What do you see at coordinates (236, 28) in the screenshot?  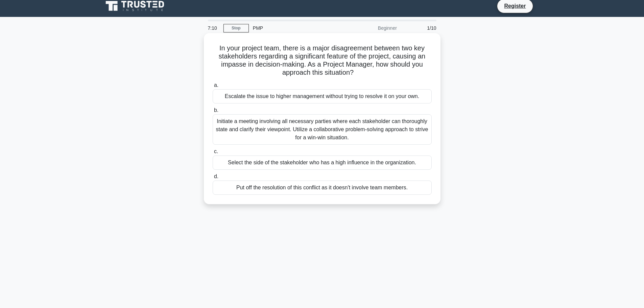 I see `a: Stop` at bounding box center [236, 28].